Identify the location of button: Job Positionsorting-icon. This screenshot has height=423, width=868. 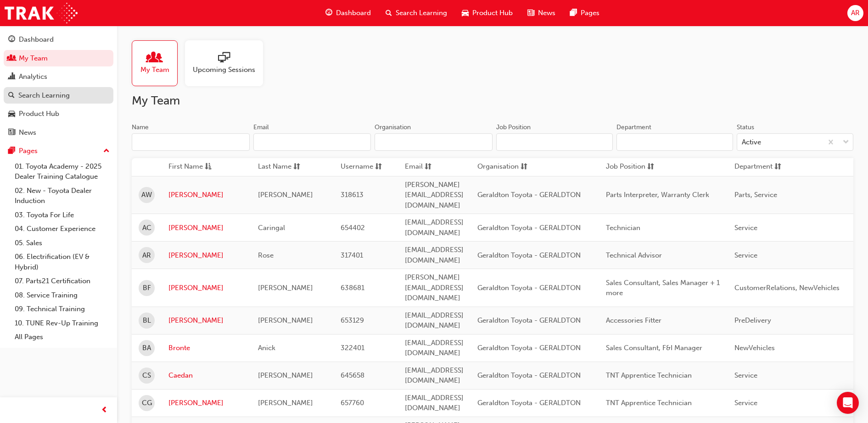
(631, 167).